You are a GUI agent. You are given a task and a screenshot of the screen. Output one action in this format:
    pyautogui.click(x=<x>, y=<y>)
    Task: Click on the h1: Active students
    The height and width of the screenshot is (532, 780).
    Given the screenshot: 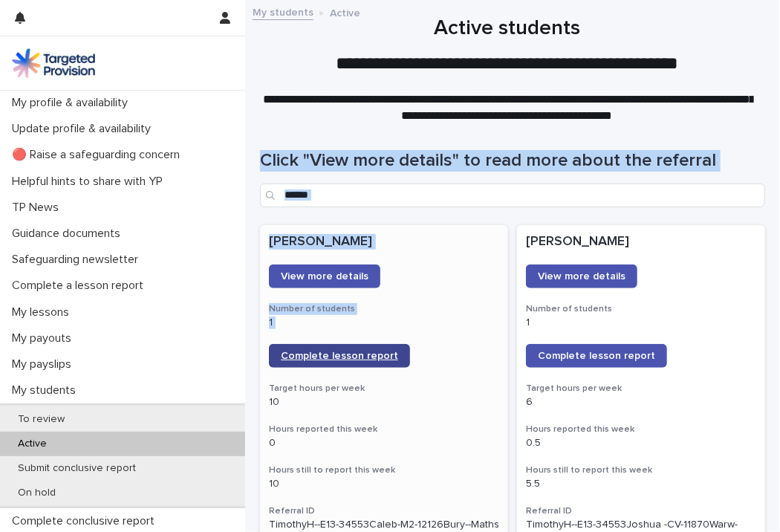 What is the action you would take?
    pyautogui.click(x=506, y=29)
    